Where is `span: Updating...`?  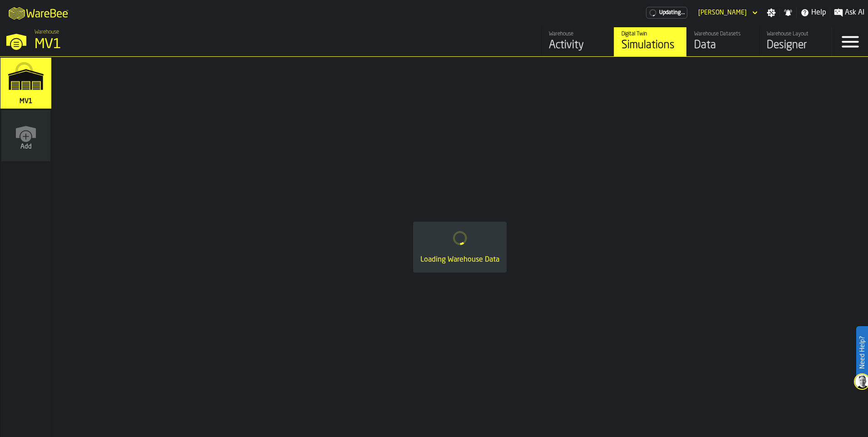
span: Updating... is located at coordinates (672, 13).